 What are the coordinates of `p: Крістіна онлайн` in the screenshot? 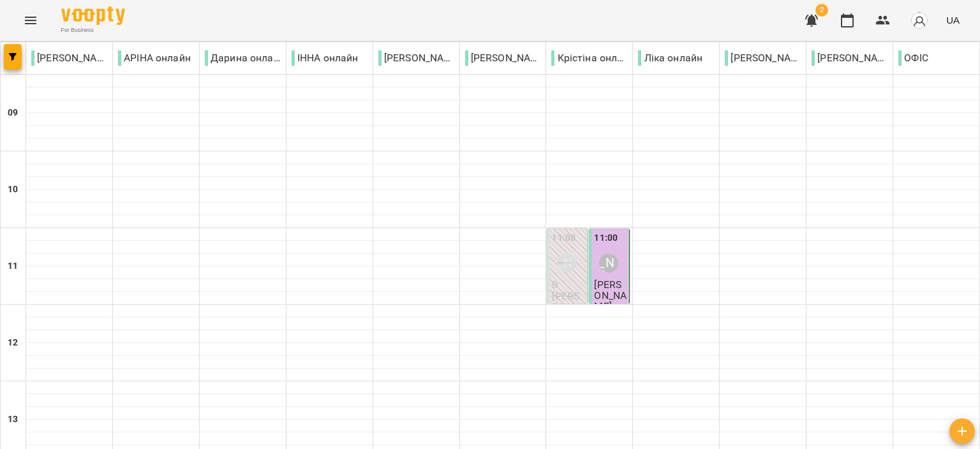 It's located at (589, 58).